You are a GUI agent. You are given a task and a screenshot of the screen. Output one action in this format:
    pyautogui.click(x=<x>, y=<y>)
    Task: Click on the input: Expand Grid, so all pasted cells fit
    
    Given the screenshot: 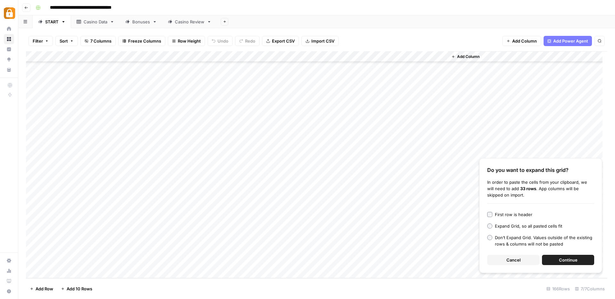 What is the action you would take?
    pyautogui.click(x=490, y=226)
    